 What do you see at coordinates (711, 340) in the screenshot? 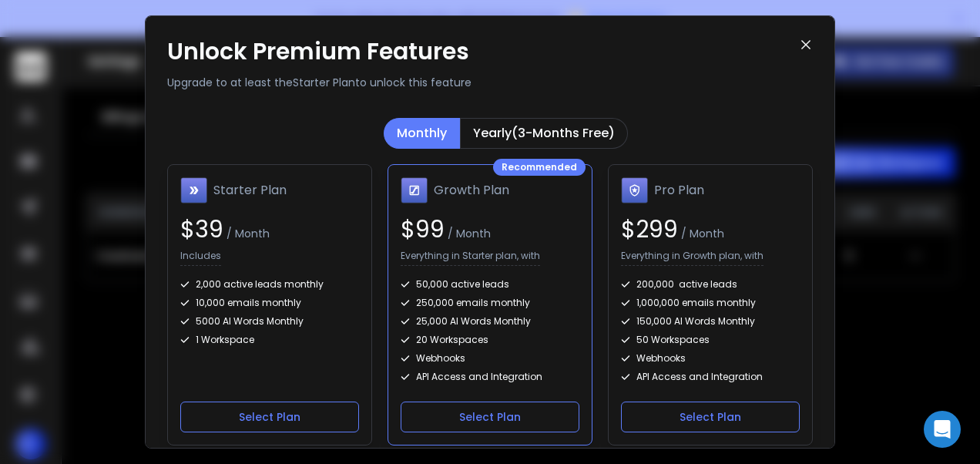
I see `div: 50 Workspaces` at bounding box center [711, 340].